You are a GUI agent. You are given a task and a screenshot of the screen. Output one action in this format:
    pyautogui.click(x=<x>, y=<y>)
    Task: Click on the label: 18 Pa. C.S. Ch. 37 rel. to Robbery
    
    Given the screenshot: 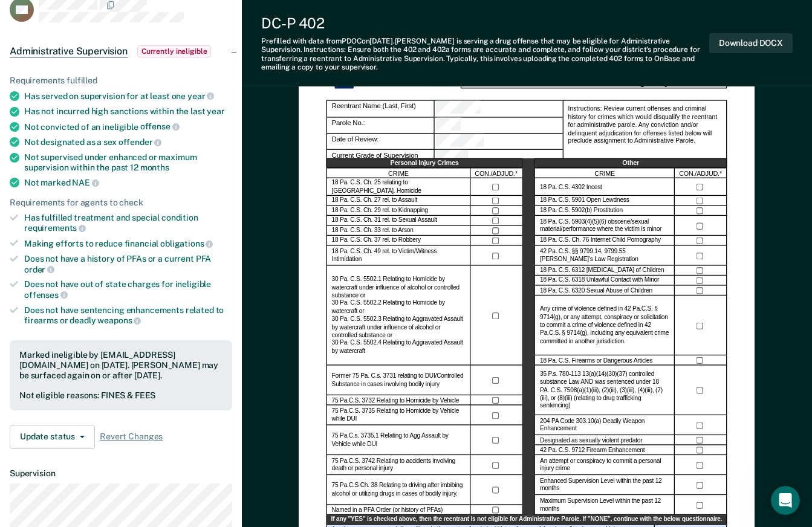 What is the action you would take?
    pyautogui.click(x=376, y=240)
    